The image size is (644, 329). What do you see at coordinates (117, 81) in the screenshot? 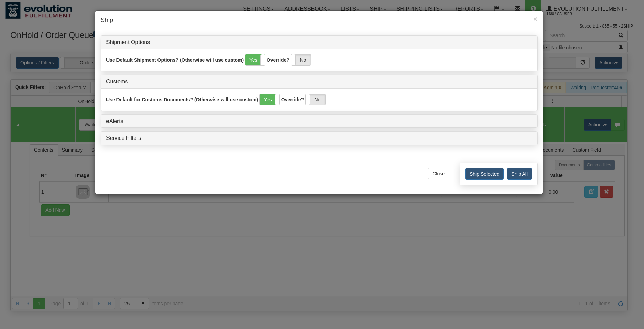
I see `a: Customs` at bounding box center [117, 81].